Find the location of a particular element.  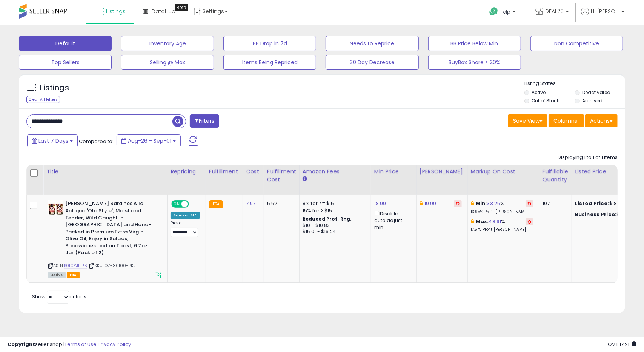

a: B01CYJPIP6 is located at coordinates (76, 265).